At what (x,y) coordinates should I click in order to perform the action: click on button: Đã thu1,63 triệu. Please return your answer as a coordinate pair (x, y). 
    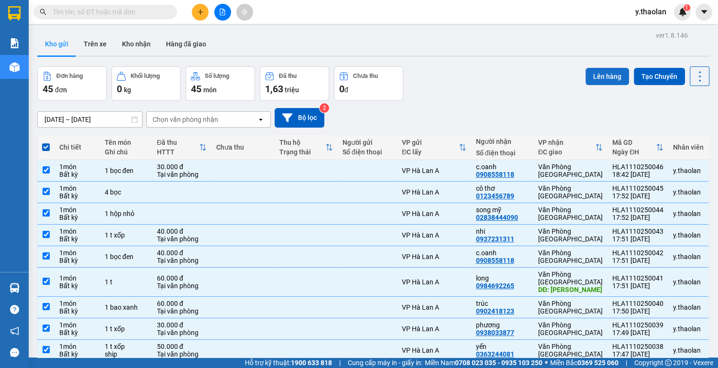
    Looking at the image, I should click on (294, 84).